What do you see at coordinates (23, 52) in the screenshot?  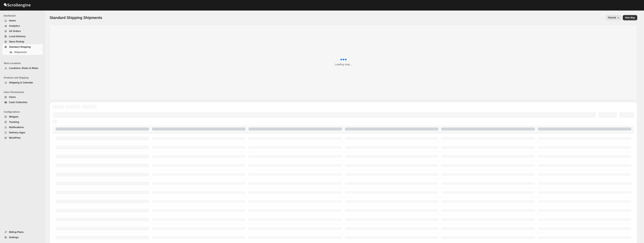 I see `button: Shipments` at bounding box center [23, 52].